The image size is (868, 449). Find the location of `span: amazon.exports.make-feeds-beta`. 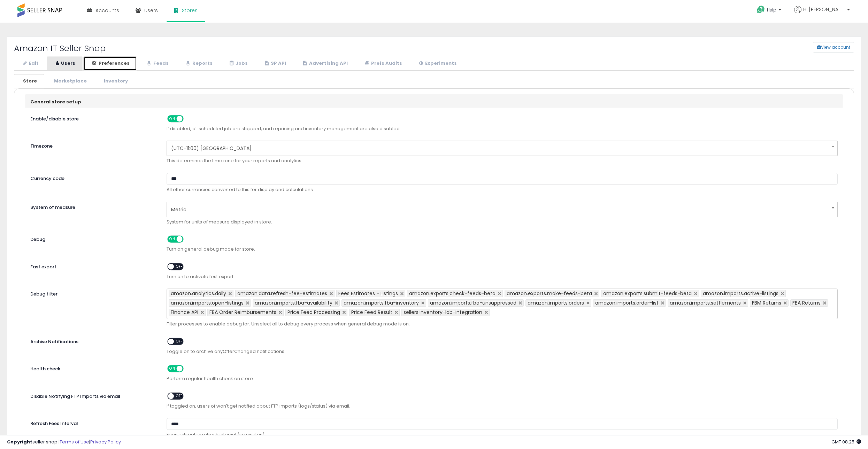

span: amazon.exports.make-feeds-beta is located at coordinates (549, 294).